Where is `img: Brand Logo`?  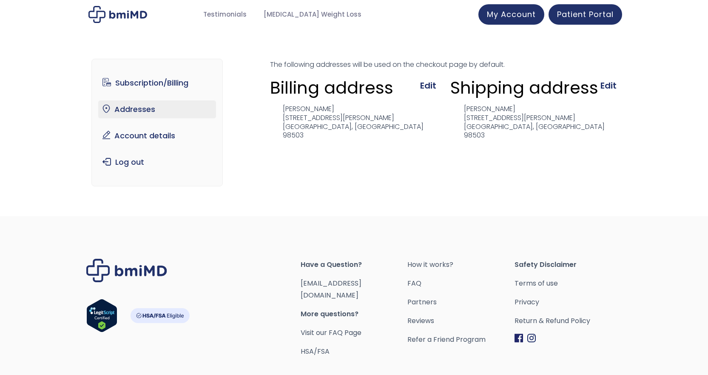 img: Brand Logo is located at coordinates (127, 270).